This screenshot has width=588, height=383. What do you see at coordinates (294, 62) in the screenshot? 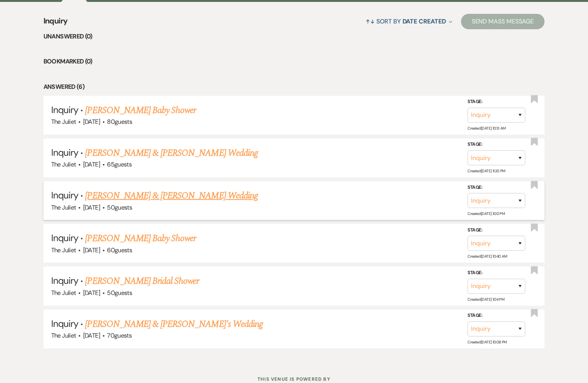
I see `li: Bookmarked (0)` at bounding box center [294, 62].